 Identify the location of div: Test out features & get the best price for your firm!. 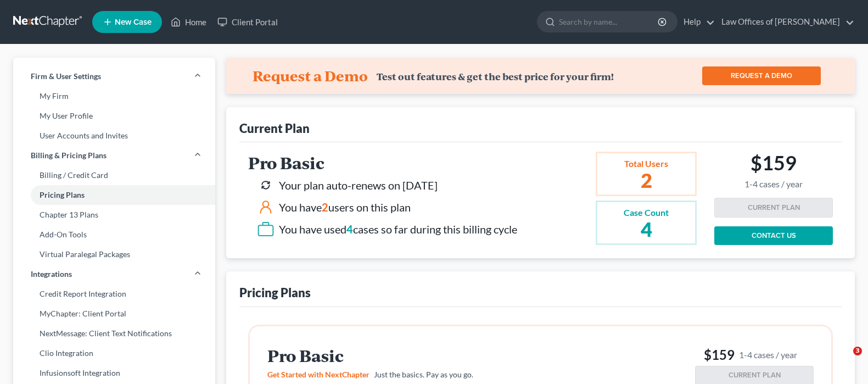
(495, 76).